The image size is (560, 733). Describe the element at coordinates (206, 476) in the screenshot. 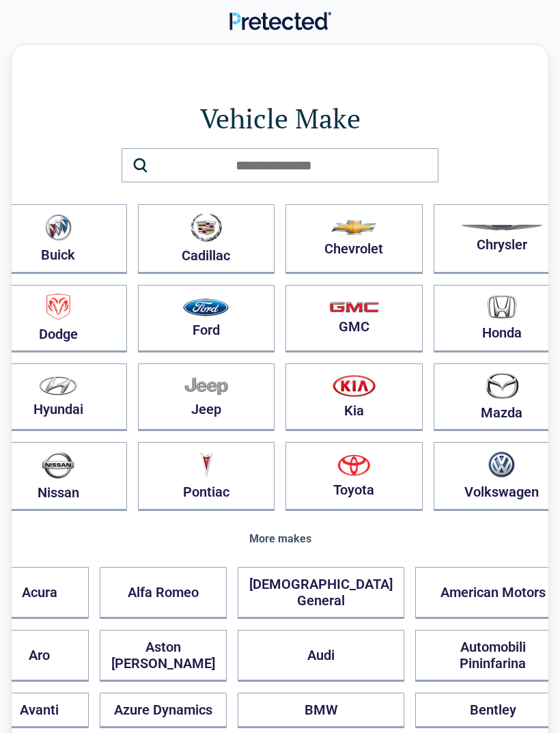

I see `button: Pontiac` at that location.